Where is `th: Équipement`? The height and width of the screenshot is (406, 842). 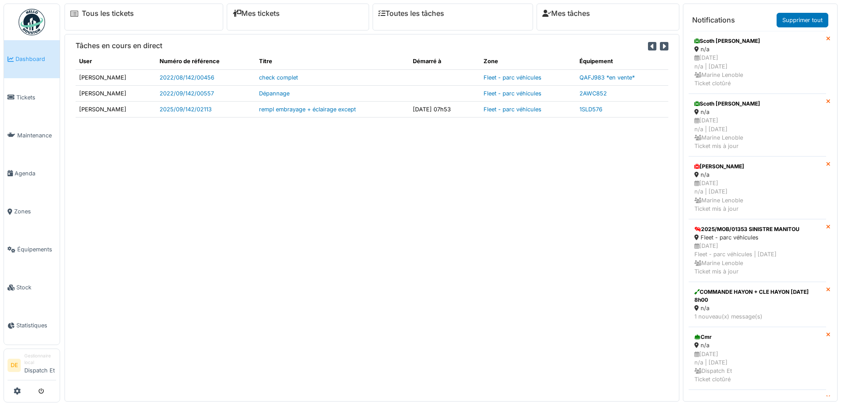
th: Équipement is located at coordinates (622, 61).